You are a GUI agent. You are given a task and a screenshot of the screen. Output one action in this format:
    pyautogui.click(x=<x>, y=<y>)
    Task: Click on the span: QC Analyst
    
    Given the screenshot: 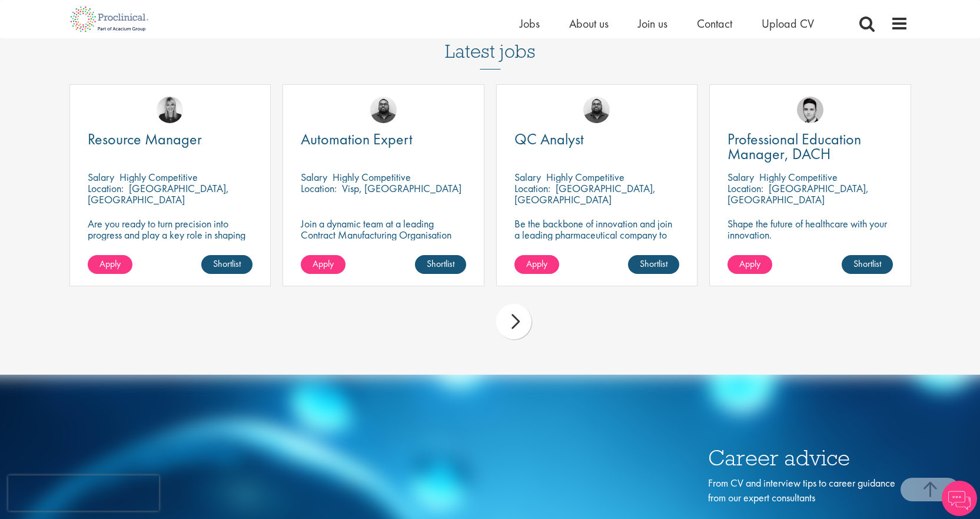 What is the action you would take?
    pyautogui.click(x=549, y=139)
    